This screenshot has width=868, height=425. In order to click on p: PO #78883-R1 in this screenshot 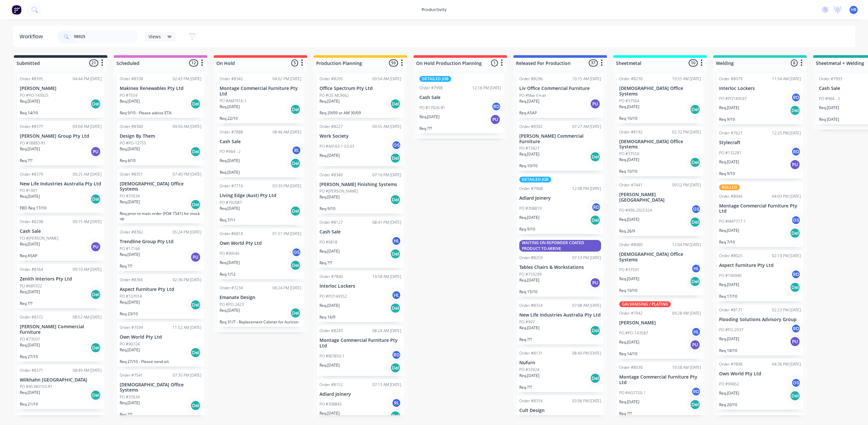, I will do `click(33, 143)`.